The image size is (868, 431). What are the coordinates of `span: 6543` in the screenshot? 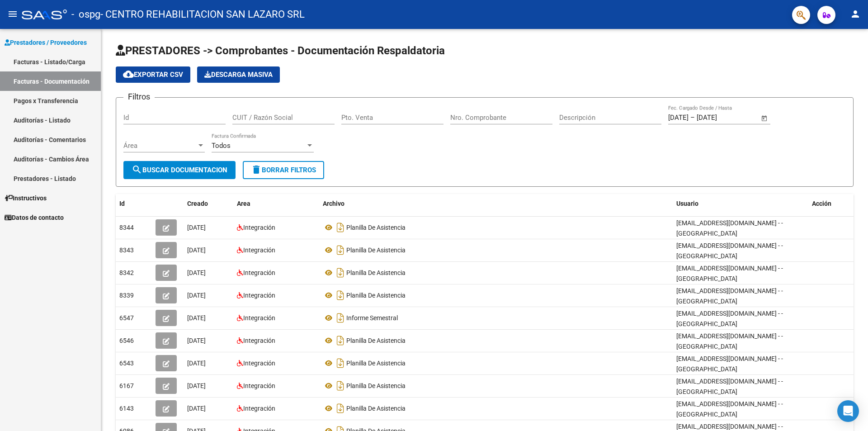 It's located at (127, 364).